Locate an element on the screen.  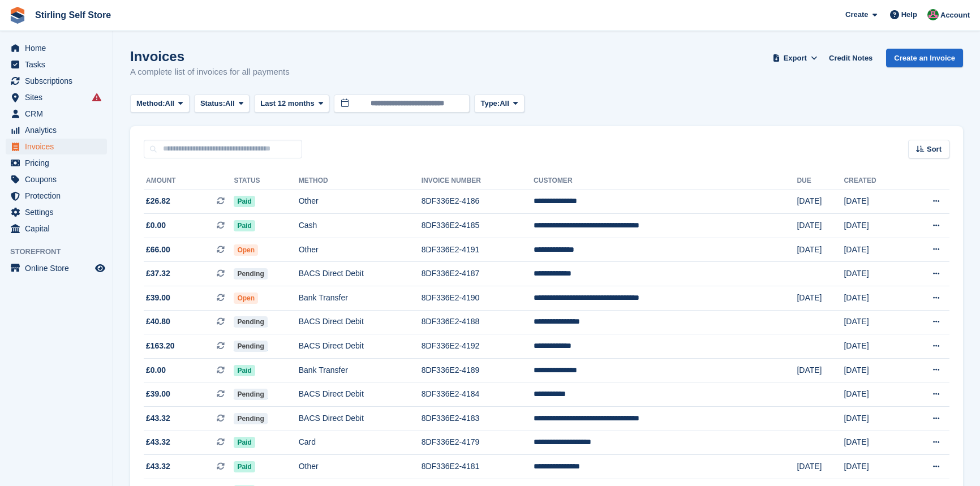
th: Due is located at coordinates (820, 181).